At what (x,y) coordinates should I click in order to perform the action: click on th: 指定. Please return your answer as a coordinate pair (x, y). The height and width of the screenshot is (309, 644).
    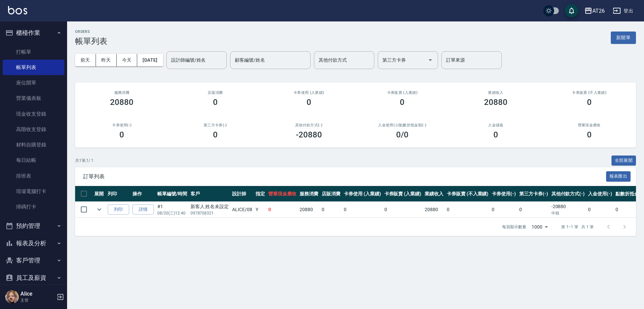
    Looking at the image, I should click on (260, 193).